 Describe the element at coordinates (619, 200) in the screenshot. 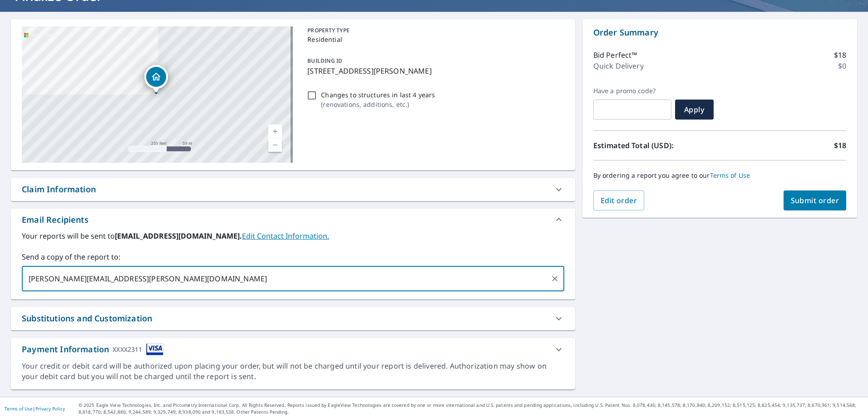

I see `span: Edit order` at that location.